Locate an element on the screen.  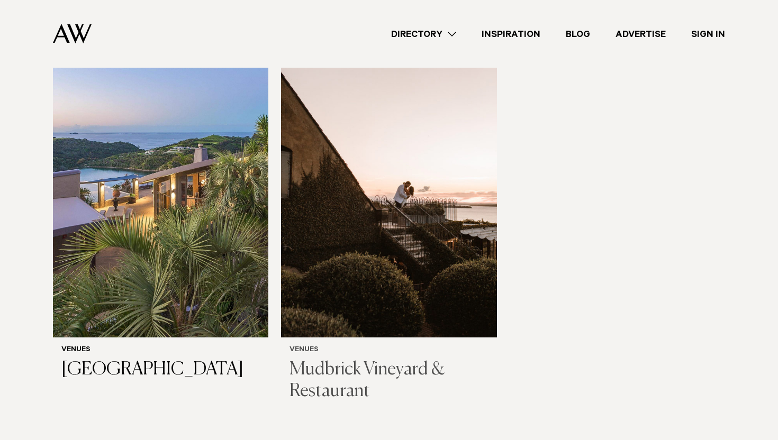
a: Directory is located at coordinates (423, 34).